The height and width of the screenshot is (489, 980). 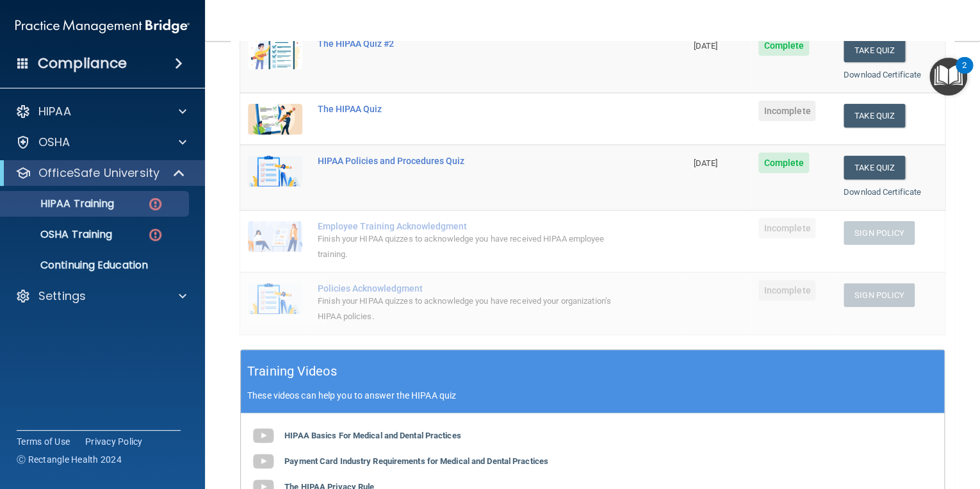 What do you see at coordinates (470, 288) in the screenshot?
I see `div: Policies Acknowledgment` at bounding box center [470, 288].